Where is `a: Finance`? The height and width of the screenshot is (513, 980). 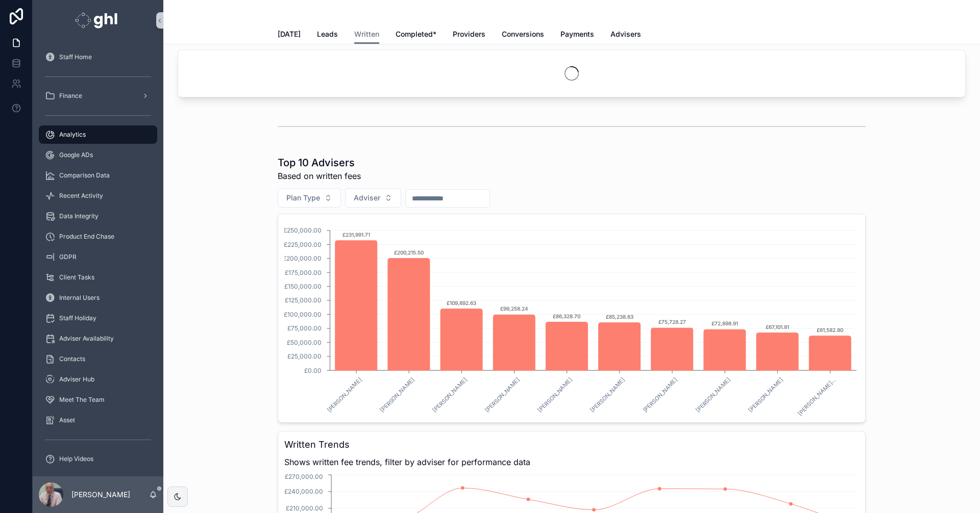 a: Finance is located at coordinates (98, 96).